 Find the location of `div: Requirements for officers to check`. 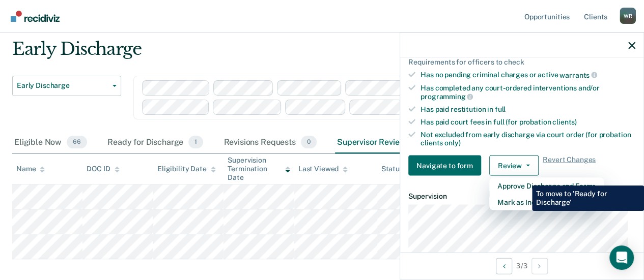

div: Requirements for officers to check is located at coordinates (521, 62).